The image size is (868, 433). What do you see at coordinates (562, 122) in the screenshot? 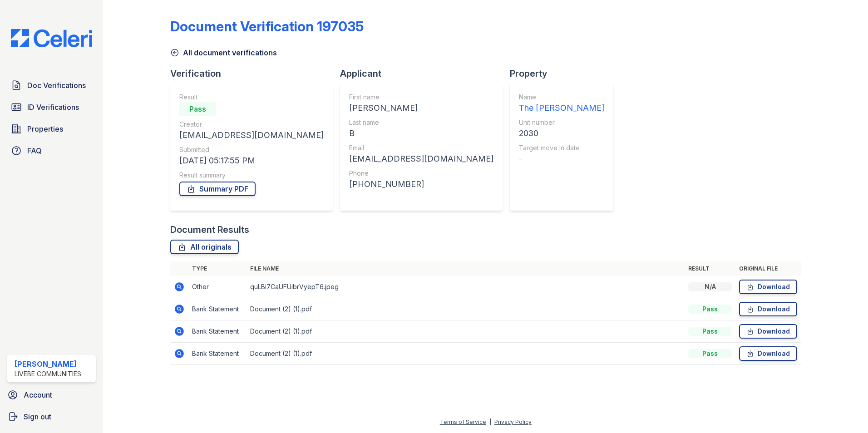
I see `div: Unit number` at bounding box center [562, 122].